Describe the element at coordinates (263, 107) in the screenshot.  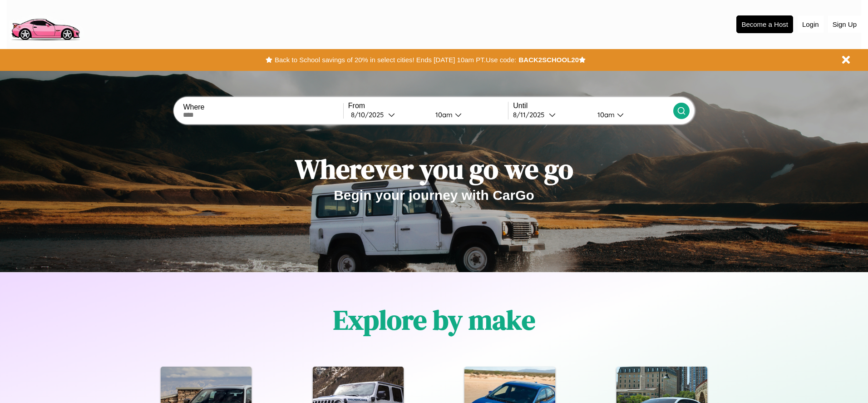
I see `label: Where` at that location.